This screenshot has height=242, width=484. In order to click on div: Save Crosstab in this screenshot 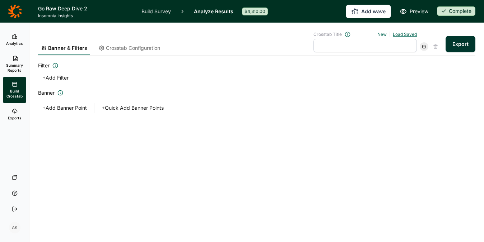, I will do `click(424, 47)`.